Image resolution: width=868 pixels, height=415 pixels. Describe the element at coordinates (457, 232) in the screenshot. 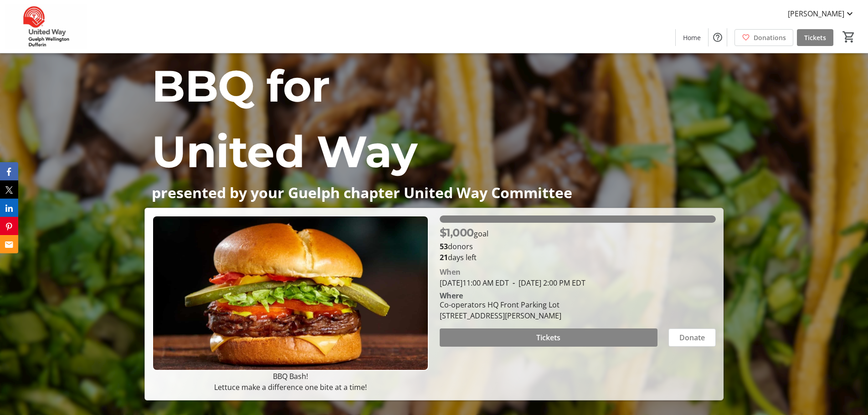

I see `span: $1,000` at that location.